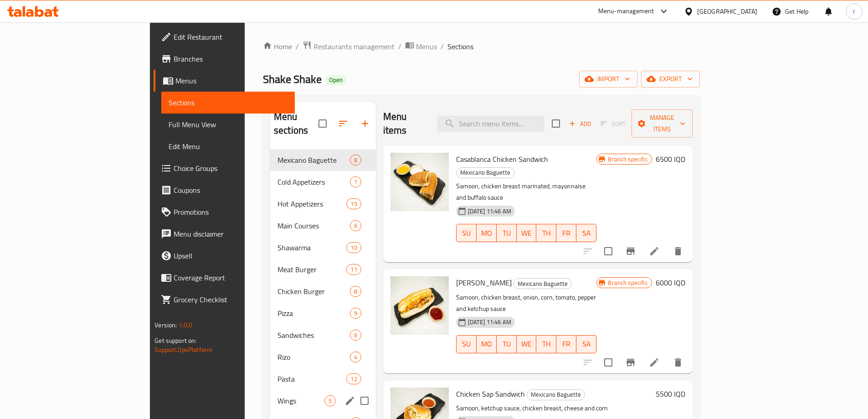  What do you see at coordinates (301, 401) in the screenshot?
I see `span: Wings` at bounding box center [301, 401].